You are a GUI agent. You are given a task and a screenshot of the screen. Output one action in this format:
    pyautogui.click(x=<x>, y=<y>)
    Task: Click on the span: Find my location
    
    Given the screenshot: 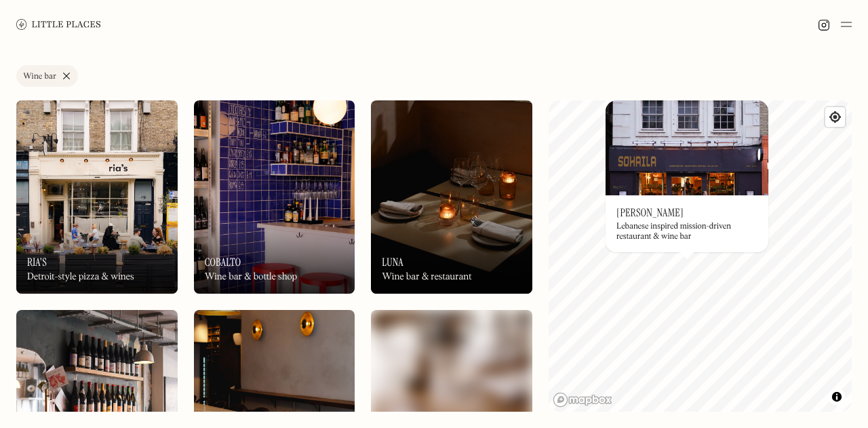 What is the action you would take?
    pyautogui.click(x=835, y=117)
    